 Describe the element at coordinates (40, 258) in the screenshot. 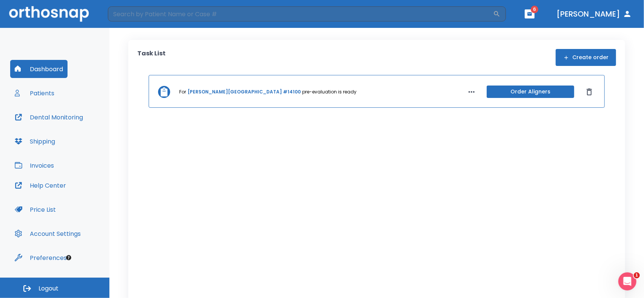

I see `a: Preferences` at that location.